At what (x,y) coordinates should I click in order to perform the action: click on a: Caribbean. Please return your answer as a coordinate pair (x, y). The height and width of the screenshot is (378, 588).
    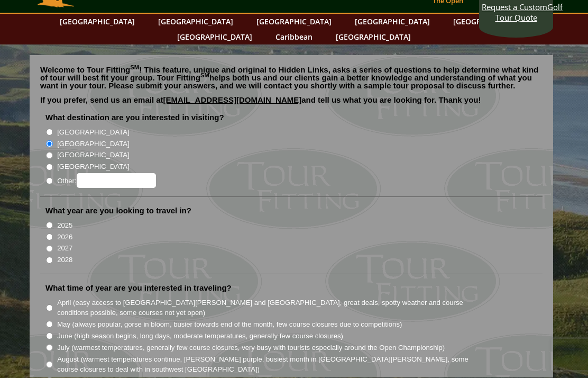
    Looking at the image, I should click on (294, 37).